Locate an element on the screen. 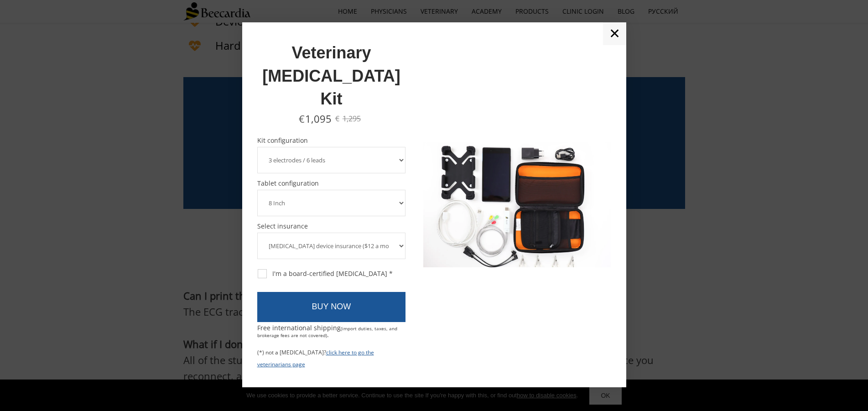 Image resolution: width=868 pixels, height=411 pixels. a: BUY NOW is located at coordinates (332, 307).